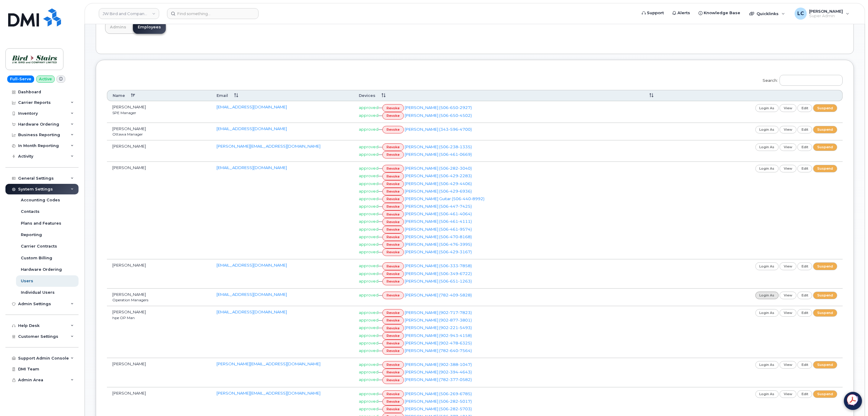 This screenshot has height=416, width=868. Describe the element at coordinates (124, 318) in the screenshot. I see `small: hpe OP Man` at that location.